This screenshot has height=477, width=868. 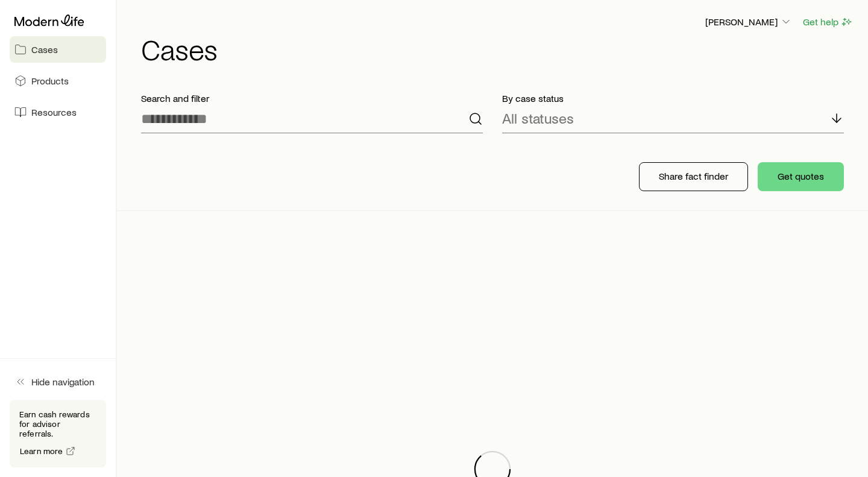 I want to click on button: Get help, so click(x=828, y=22).